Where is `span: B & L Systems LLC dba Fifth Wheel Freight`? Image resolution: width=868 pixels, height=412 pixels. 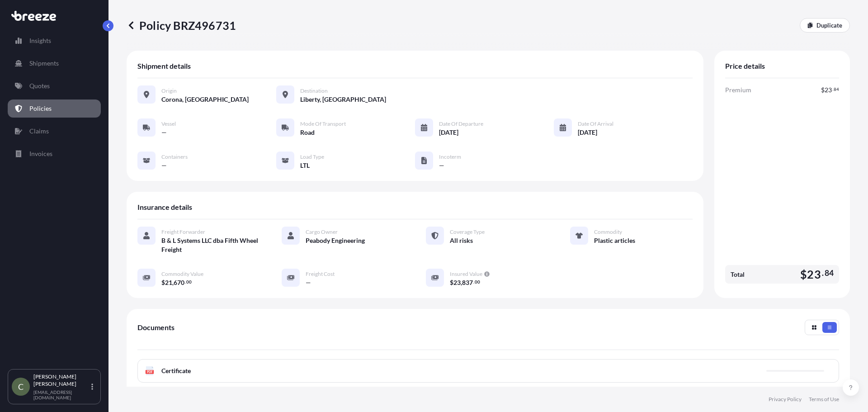 span: B & L Systems LLC dba Fifth Wheel Freight is located at coordinates (211, 245).